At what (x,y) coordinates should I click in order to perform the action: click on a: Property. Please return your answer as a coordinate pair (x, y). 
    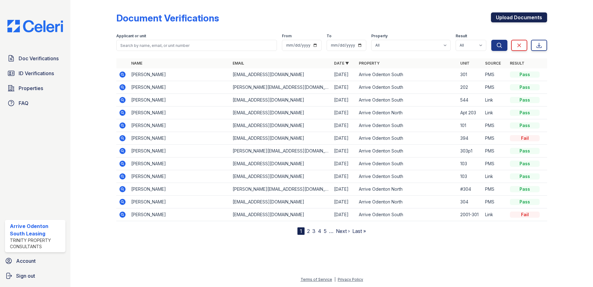
    Looking at the image, I should click on (369, 63).